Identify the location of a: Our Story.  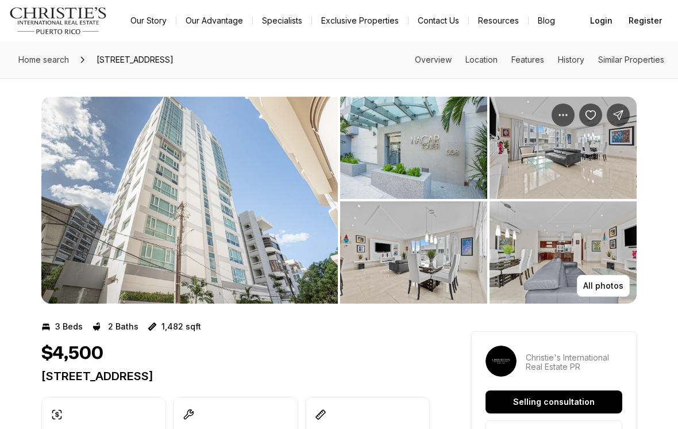
(148, 21).